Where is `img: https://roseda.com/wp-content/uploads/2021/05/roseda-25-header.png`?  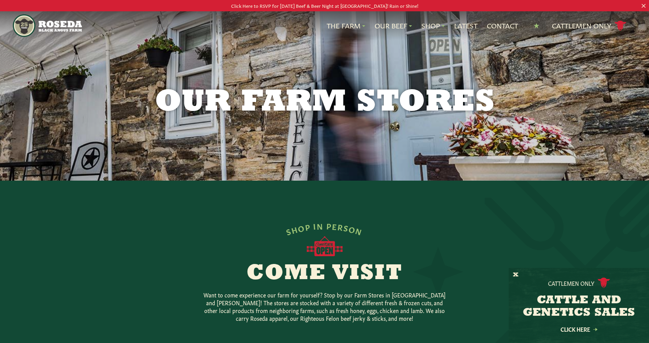 img: https://roseda.com/wp-content/uploads/2021/05/roseda-25-header.png is located at coordinates (47, 26).